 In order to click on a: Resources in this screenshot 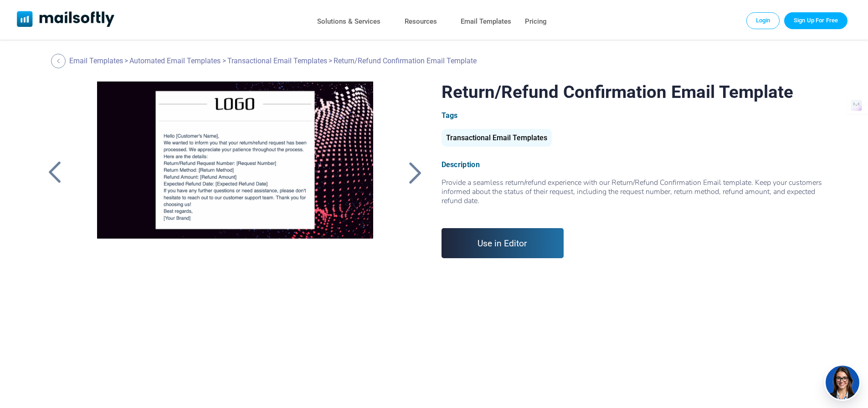, I will do `click(421, 21)`.